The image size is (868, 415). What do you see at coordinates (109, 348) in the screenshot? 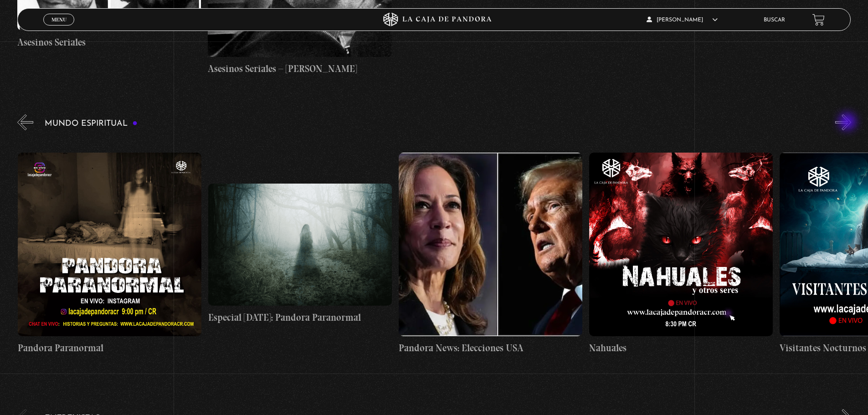
I see `h4: Pandora Paranormal` at bounding box center [109, 348].